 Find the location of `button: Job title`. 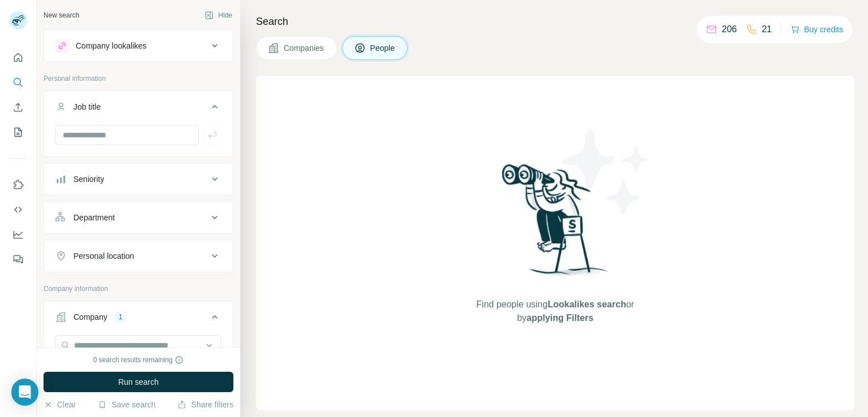

button: Job title is located at coordinates (138, 109).